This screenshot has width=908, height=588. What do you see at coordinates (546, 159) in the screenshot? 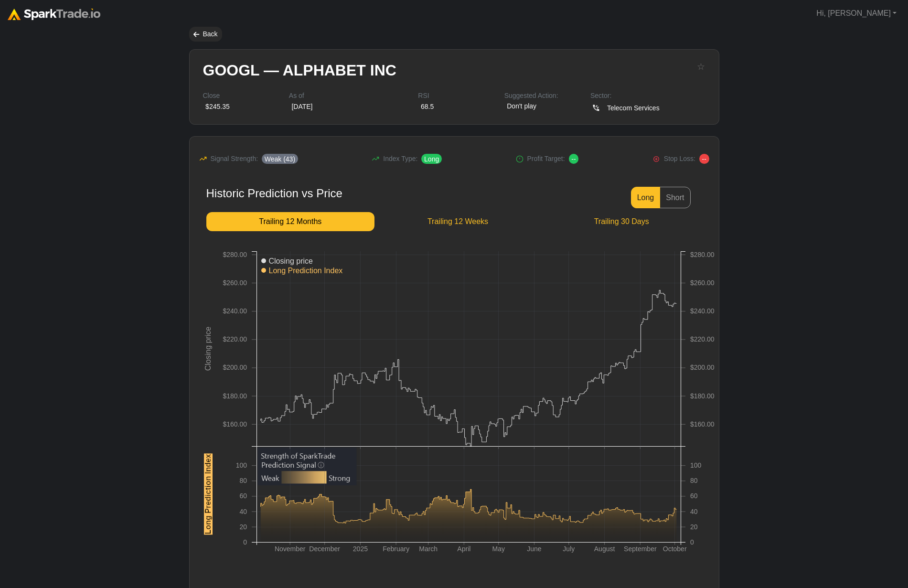
I see `span: Profit Target:` at bounding box center [546, 159].